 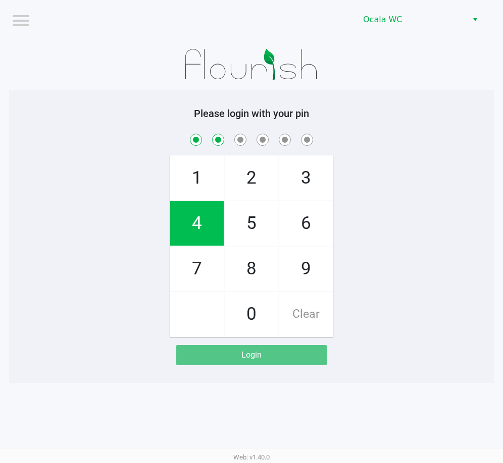 What do you see at coordinates (197, 224) in the screenshot?
I see `span: 4` at bounding box center [197, 224].